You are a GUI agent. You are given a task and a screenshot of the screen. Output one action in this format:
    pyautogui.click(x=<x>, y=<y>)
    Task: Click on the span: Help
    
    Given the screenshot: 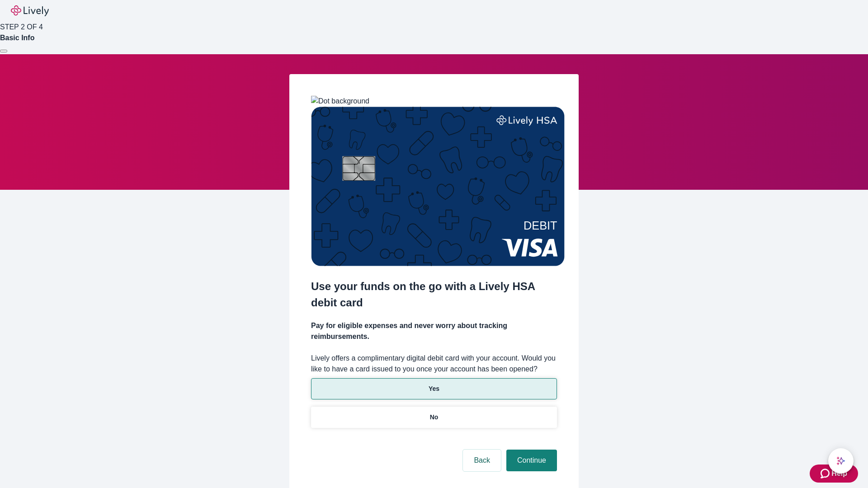 What is the action you would take?
    pyautogui.click(x=839, y=474)
    